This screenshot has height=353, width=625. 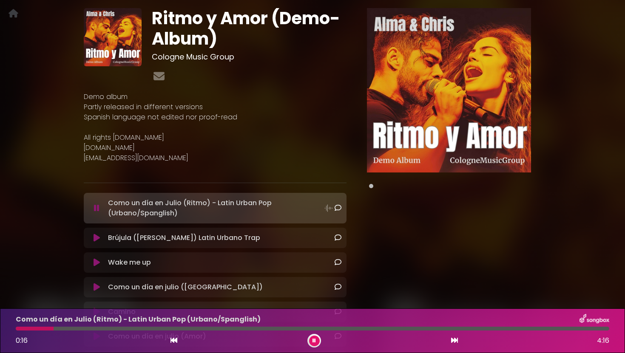 What do you see at coordinates (122, 312) in the screenshot?
I see `p: Camino` at bounding box center [122, 312].